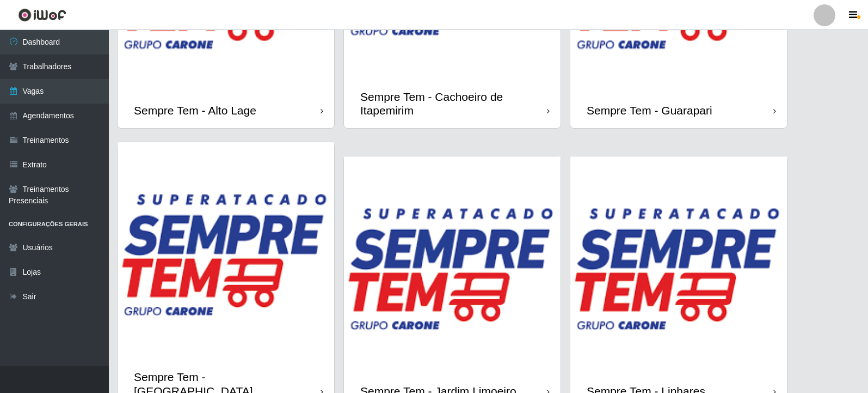  What do you see at coordinates (649, 110) in the screenshot?
I see `div: Sempre Tem - Guarapari` at bounding box center [649, 110].